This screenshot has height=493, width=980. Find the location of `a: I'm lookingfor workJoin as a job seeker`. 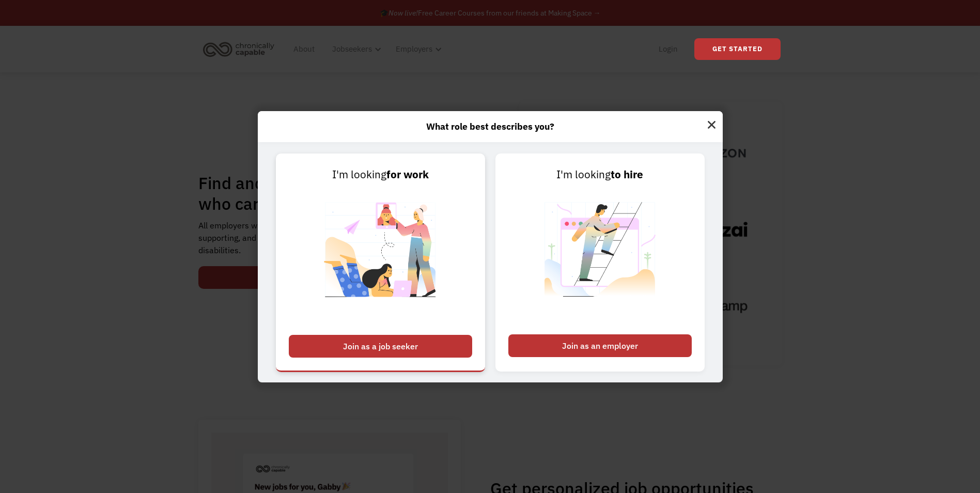

a: I'm lookingfor workJoin as a job seeker is located at coordinates (380, 263).